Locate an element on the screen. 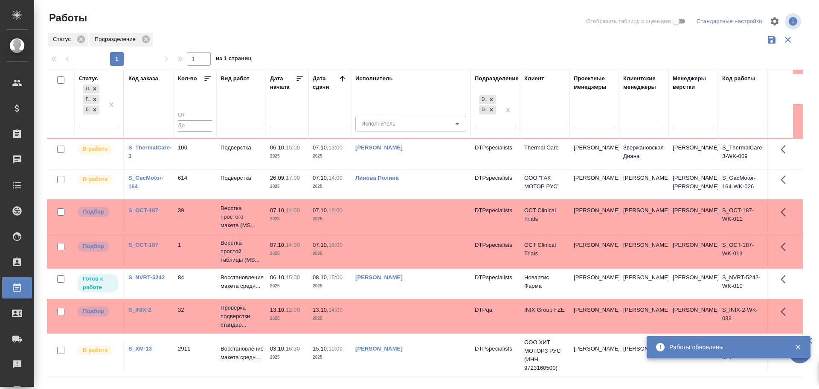 The height and width of the screenshot is (389, 819). div: DTPspecialists is located at coordinates (483, 110).